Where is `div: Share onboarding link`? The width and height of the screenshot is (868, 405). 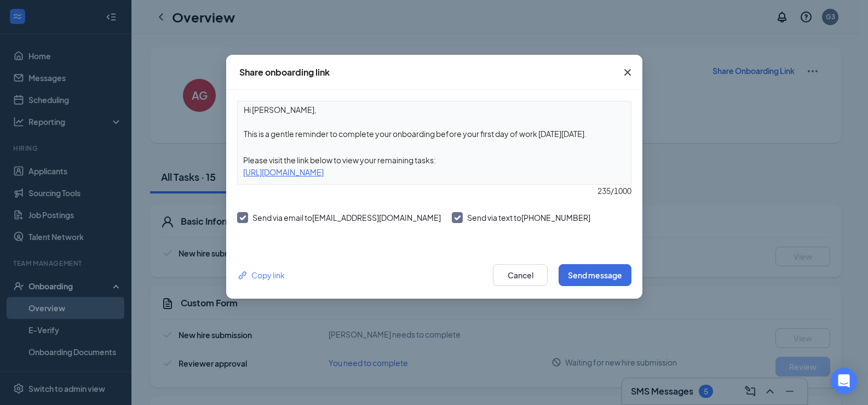
div: Share onboarding link is located at coordinates (284, 73).